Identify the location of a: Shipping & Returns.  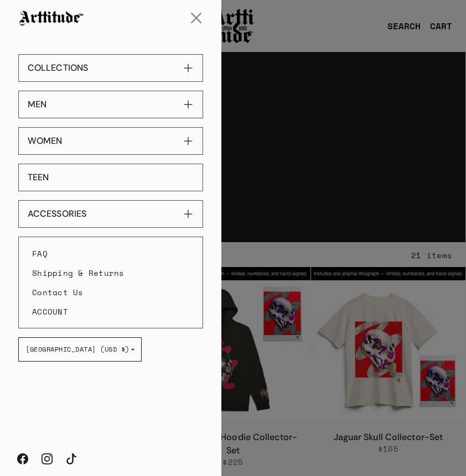
(110, 272).